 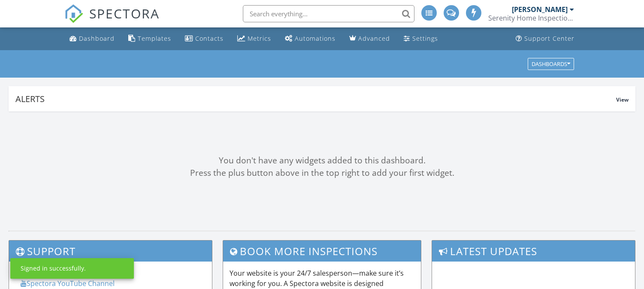 I want to click on a: SPECTORA, so click(x=112, y=20).